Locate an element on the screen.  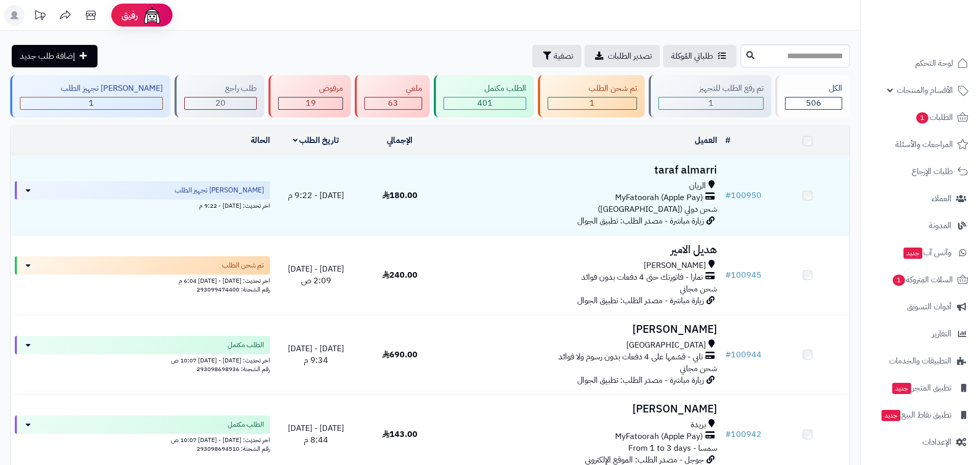
div: مرفوض is located at coordinates (310, 88).